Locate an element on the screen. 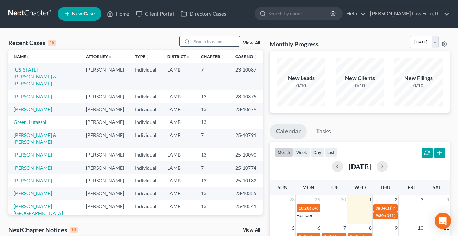 The width and height of the screenshot is (458, 236). span: 9:30a is located at coordinates (381, 215).